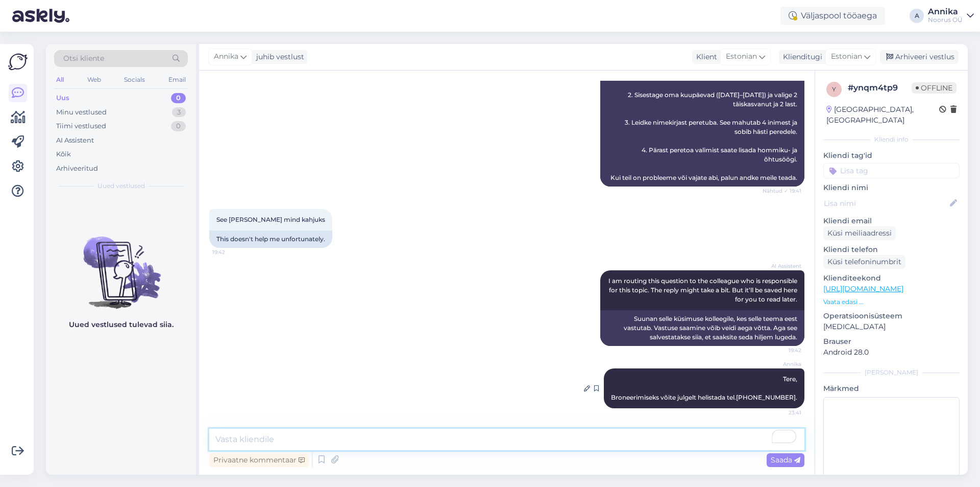  Describe the element at coordinates (946, 20) in the screenshot. I see `div: Noorus OÜ` at that location.